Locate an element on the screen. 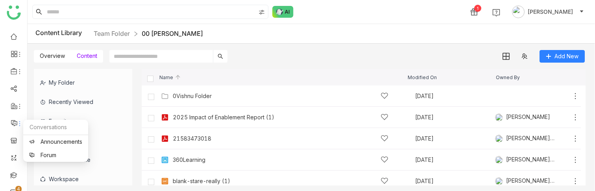 This screenshot has height=191, width=595. img: png.svg is located at coordinates (165, 160).